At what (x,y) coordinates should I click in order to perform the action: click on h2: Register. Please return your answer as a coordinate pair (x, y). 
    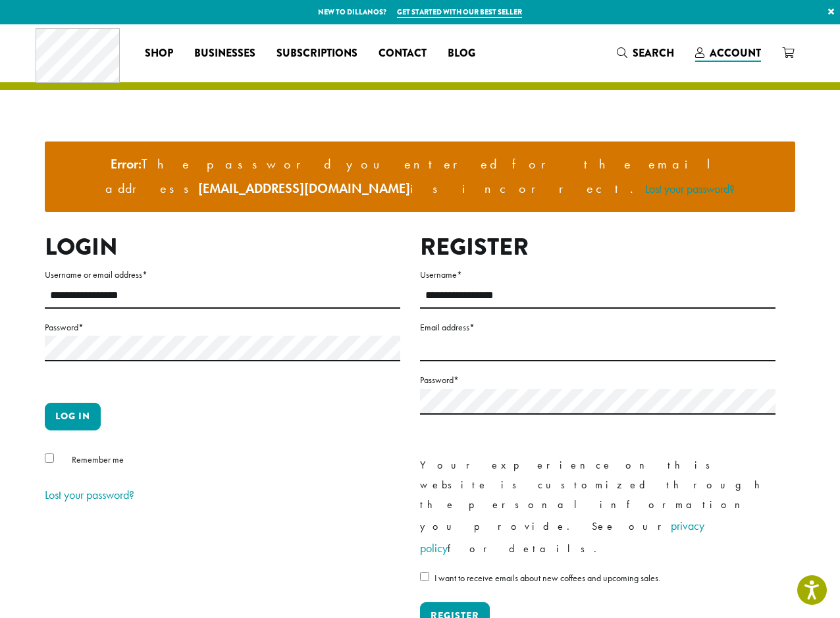
    Looking at the image, I should click on (597, 247).